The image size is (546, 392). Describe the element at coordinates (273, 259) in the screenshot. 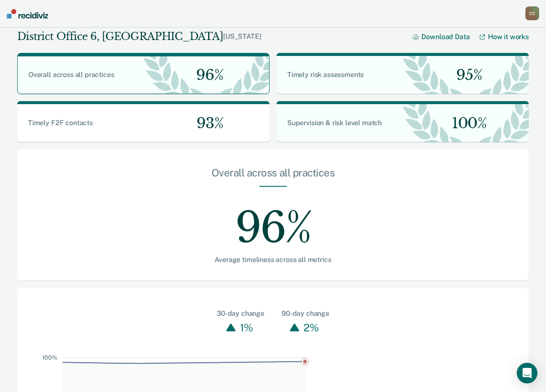

I see `div: Average timeliness across all metrics` at that location.